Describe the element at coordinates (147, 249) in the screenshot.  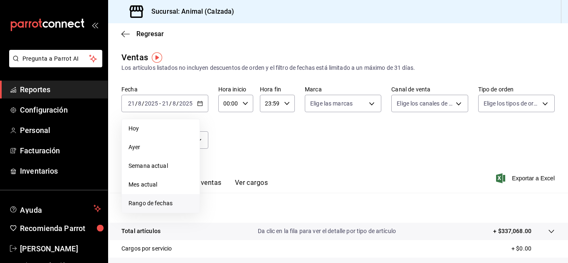
I see `p: Cargos por servicio` at that location.